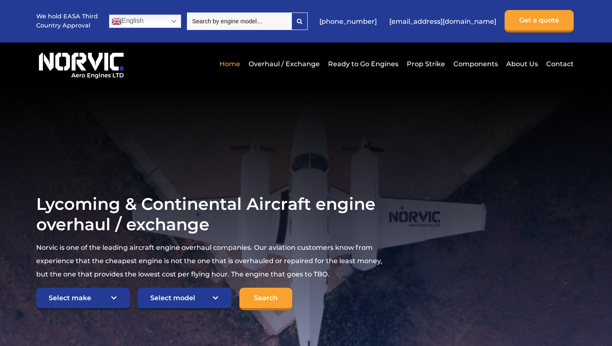 This screenshot has height=346, width=612. Describe the element at coordinates (475, 64) in the screenshot. I see `a: Components` at that location.